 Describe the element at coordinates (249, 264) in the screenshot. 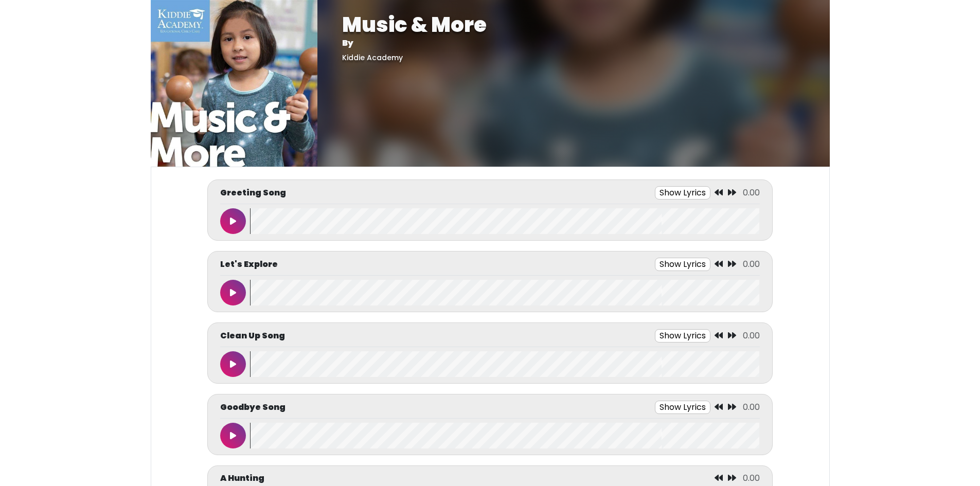

I see `p: Let's Explore` at that location.